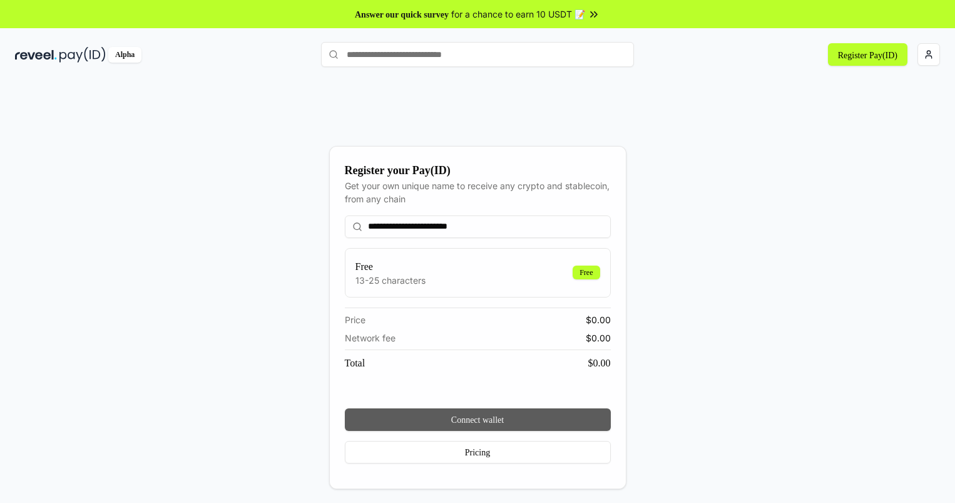 This screenshot has width=955, height=503. Describe the element at coordinates (355, 363) in the screenshot. I see `span: Total` at that location.